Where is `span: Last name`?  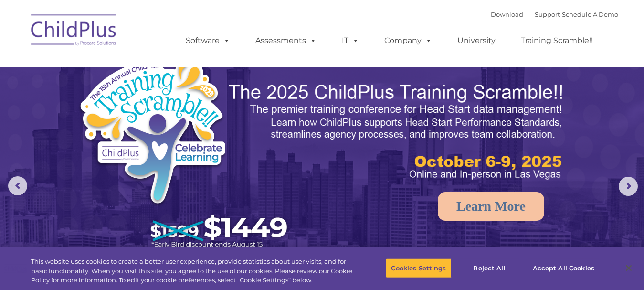 span: Last name is located at coordinates (147, 67).